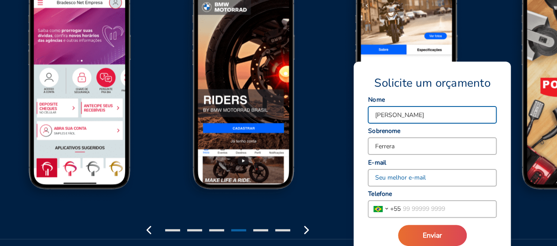  I want to click on input: Seu sobrenome, so click(432, 146).